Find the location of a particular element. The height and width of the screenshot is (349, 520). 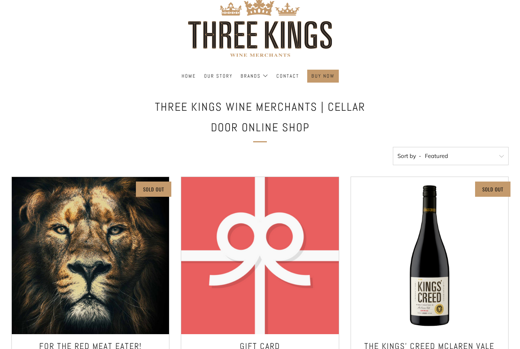

img: 24 bottles of The Kings Creed McLaren Vale Shiraz 2017 is located at coordinates (90, 256).